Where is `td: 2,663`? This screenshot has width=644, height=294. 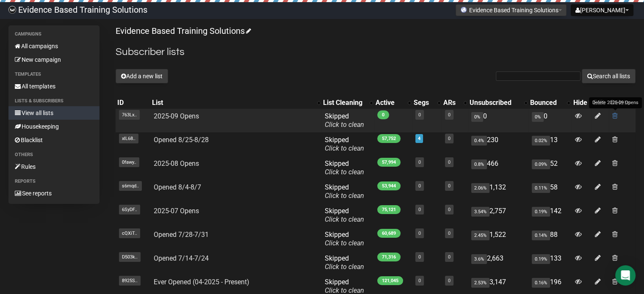
td: 2,663 is located at coordinates (498, 263).